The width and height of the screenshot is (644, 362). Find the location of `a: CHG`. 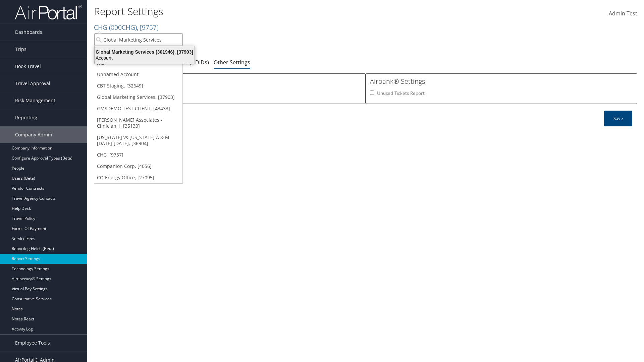

a: CHG is located at coordinates (126, 27).